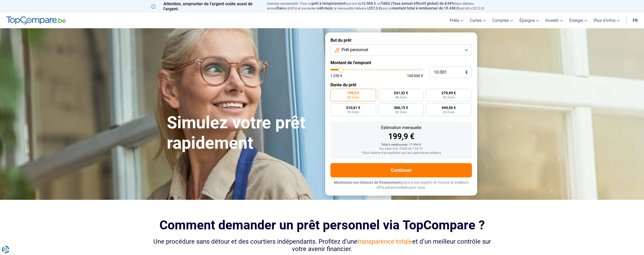 The height and width of the screenshot is (255, 644). I want to click on span: montant total à rembourser de 15.438 €, so click(425, 8).